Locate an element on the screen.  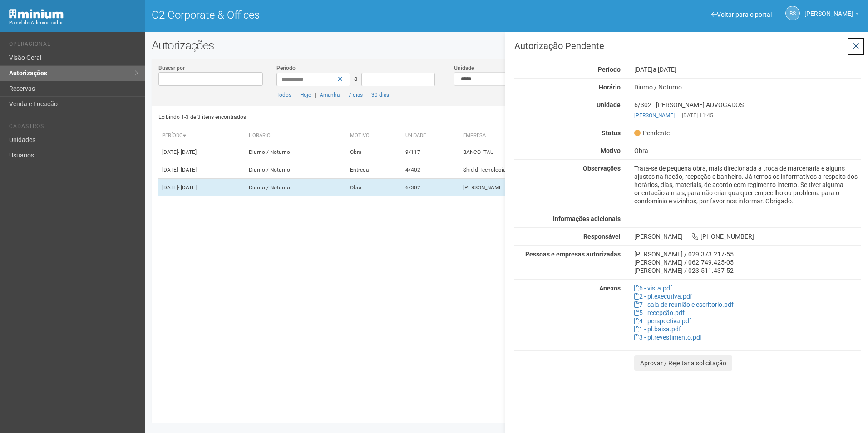
strong: Responsável is located at coordinates (602, 237).